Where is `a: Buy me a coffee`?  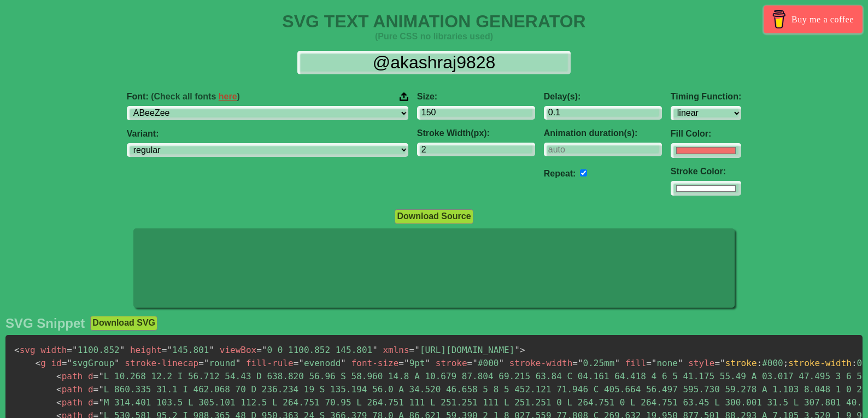
a: Buy me a coffee is located at coordinates (812, 19).